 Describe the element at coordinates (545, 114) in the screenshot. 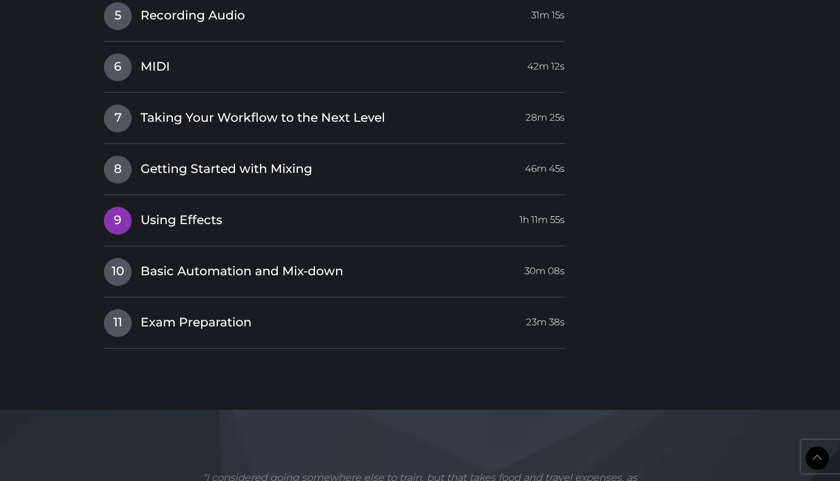

I see `span: 28m 25s` at that location.